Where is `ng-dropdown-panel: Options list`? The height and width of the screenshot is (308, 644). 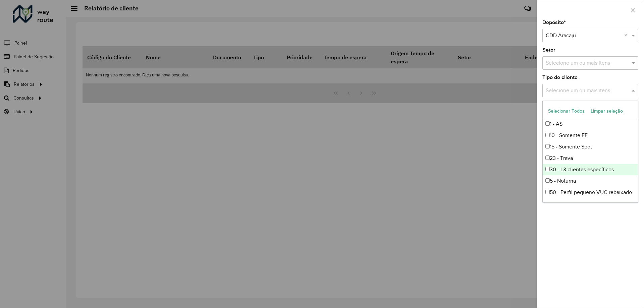
ng-dropdown-panel: Options list is located at coordinates (590, 151).